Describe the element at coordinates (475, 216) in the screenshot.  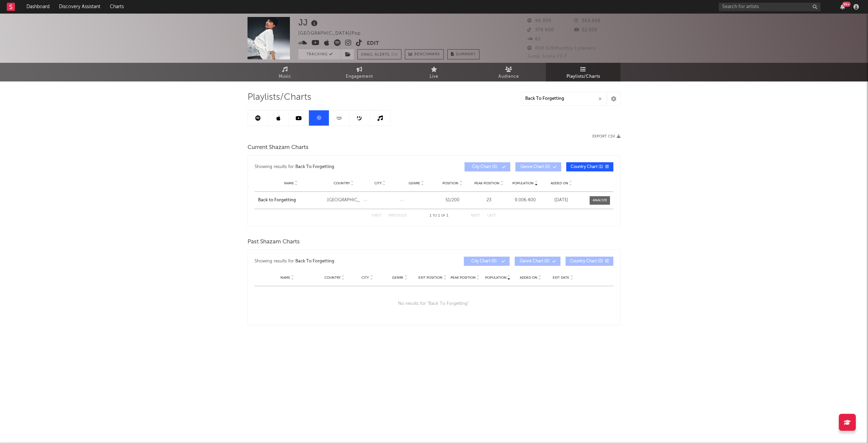
I see `button: Next` at that location.